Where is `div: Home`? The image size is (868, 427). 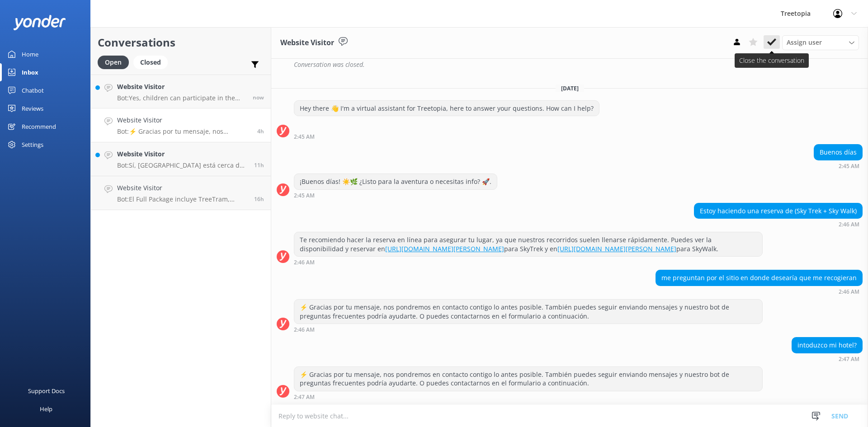 div: Home is located at coordinates (30, 54).